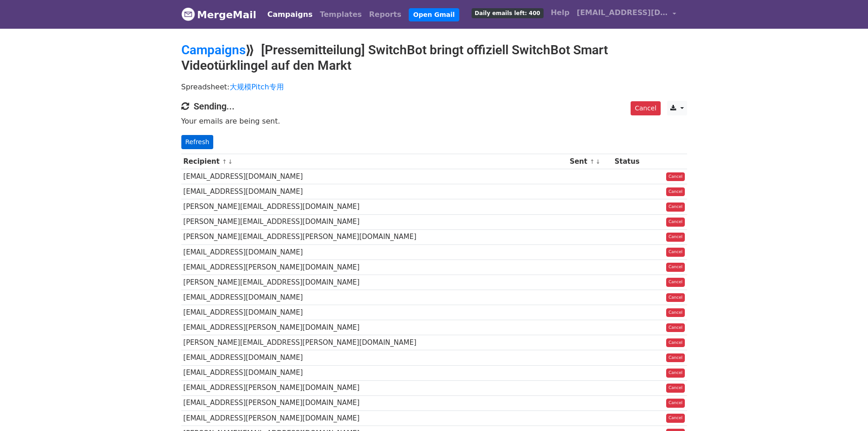  What do you see at coordinates (632, 161) in the screenshot?
I see `th: Status` at bounding box center [632, 161].